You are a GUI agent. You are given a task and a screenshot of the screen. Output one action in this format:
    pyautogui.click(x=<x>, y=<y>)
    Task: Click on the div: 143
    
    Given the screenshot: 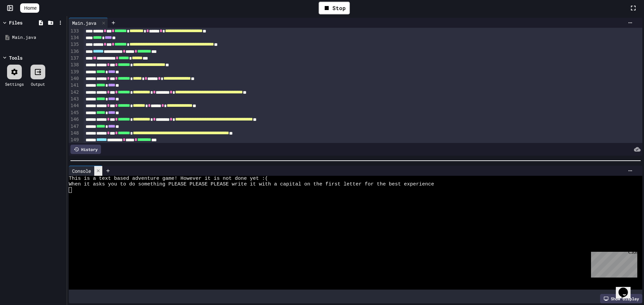 What is the action you would take?
    pyautogui.click(x=74, y=99)
    